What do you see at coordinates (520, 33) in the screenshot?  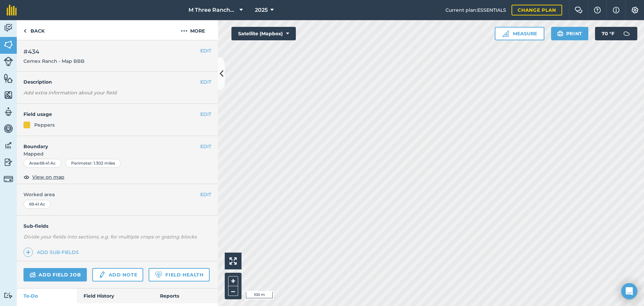 I see `button: Measure` at bounding box center [520, 33].